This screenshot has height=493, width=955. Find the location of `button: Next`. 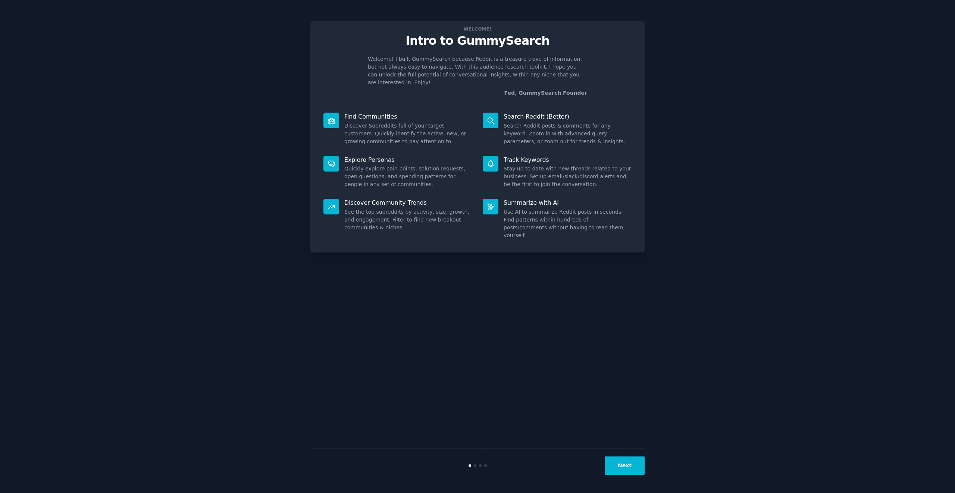

button: Next is located at coordinates (625, 466).